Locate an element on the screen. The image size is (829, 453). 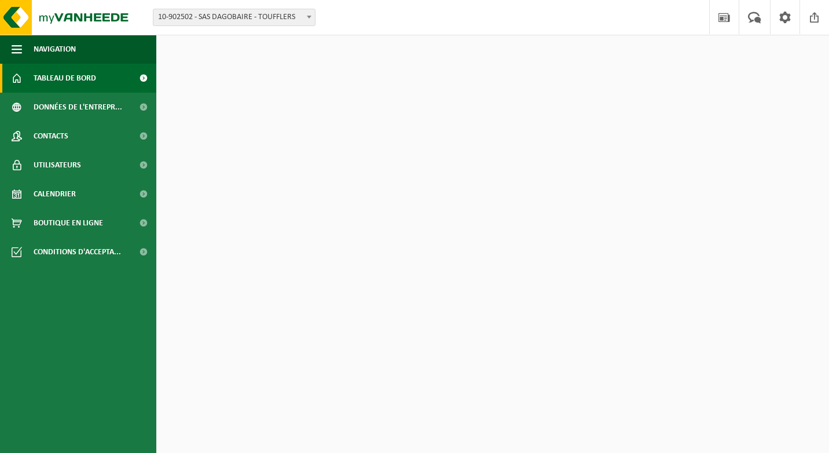
span: Boutique en ligne is located at coordinates (68, 223).